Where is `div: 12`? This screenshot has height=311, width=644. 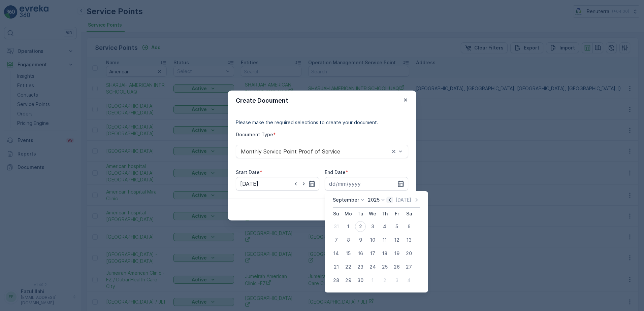 div: 12 is located at coordinates (397, 240).